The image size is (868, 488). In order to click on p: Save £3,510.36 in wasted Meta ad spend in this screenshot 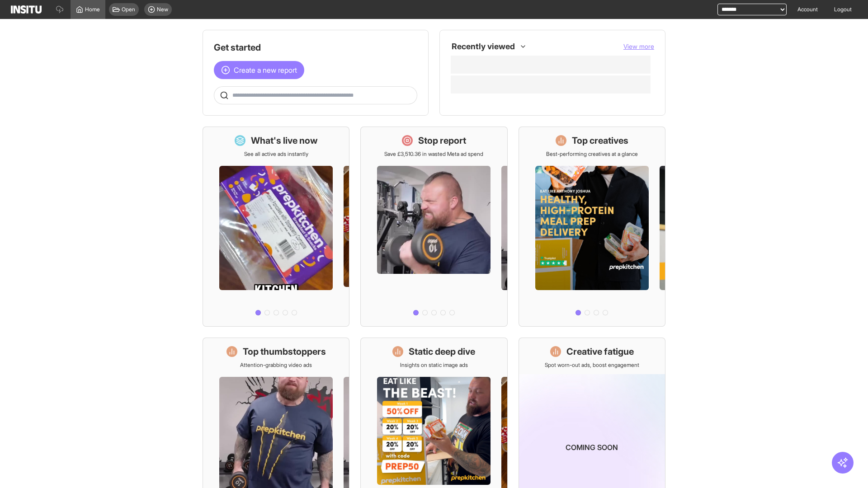, I will do `click(434, 154)`.